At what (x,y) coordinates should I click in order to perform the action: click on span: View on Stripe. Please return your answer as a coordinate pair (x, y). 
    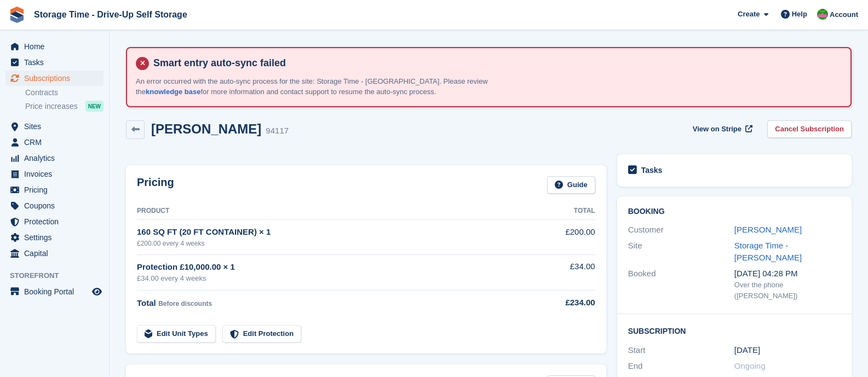
    Looking at the image, I should click on (717, 129).